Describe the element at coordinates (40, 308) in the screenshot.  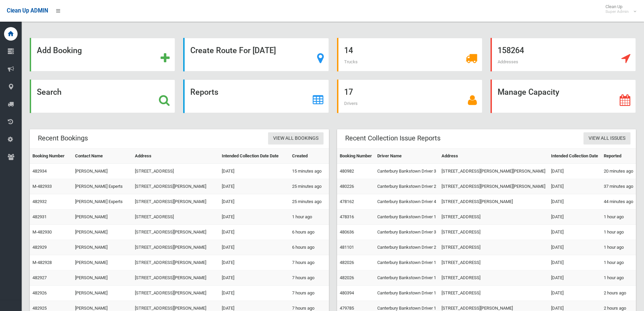
I see `a: 482925` at that location.